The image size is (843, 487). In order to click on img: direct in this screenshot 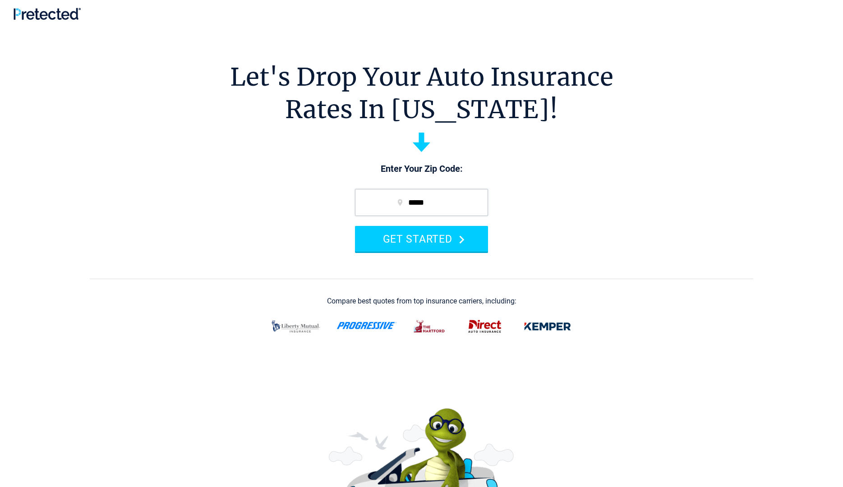, I will do `click(485, 327)`.